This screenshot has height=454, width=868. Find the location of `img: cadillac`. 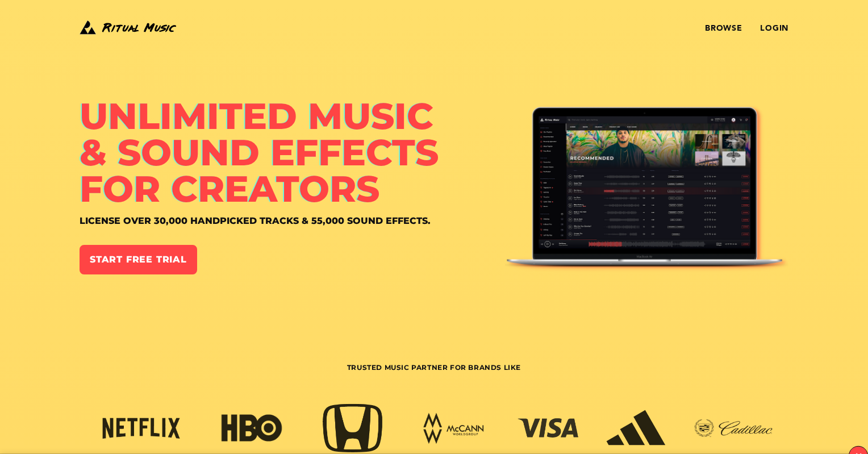

img: cadillac is located at coordinates (733, 428).